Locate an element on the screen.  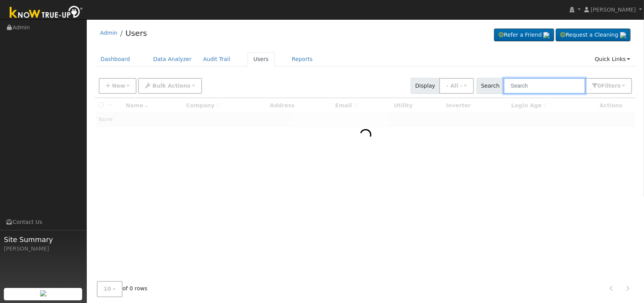
span: Bulk Actions is located at coordinates (172, 85).